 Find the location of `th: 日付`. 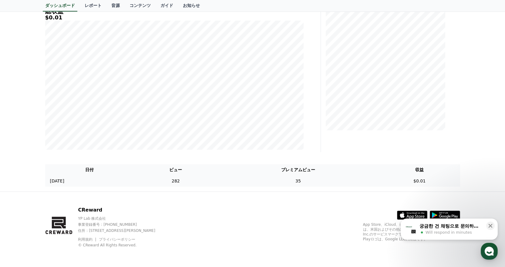

th: 日付 is located at coordinates (90, 170).